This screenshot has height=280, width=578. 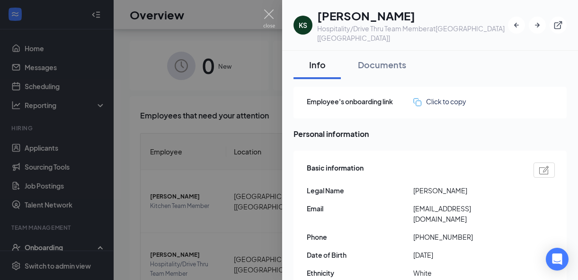 What do you see at coordinates (303, 25) in the screenshot?
I see `div: KS` at bounding box center [303, 25].